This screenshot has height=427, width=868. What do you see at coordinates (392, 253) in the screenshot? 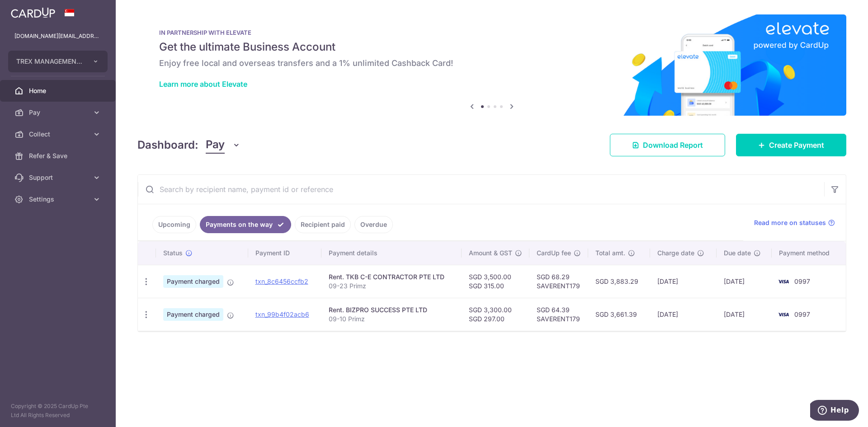
I see `th: Payment details` at bounding box center [392, 253].